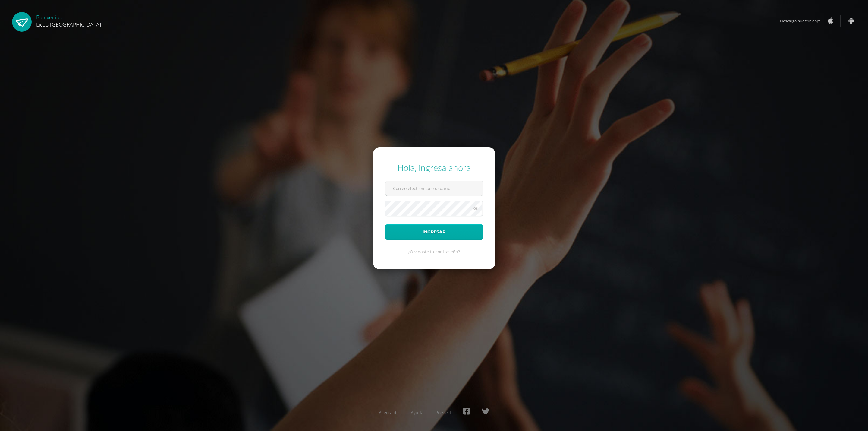 This screenshot has width=868, height=431. Describe the element at coordinates (434, 188) in the screenshot. I see `input: Correo electrónico o usuario` at that location.